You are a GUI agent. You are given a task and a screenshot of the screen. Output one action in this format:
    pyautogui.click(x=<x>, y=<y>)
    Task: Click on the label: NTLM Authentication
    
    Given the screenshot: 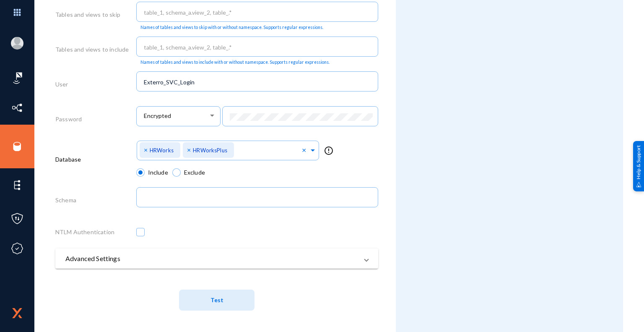 What is the action you would take?
    pyautogui.click(x=85, y=232)
    